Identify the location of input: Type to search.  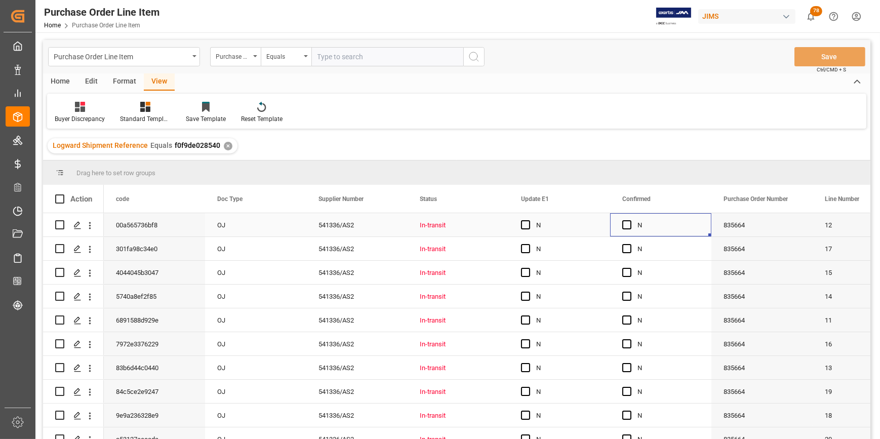
(387, 57).